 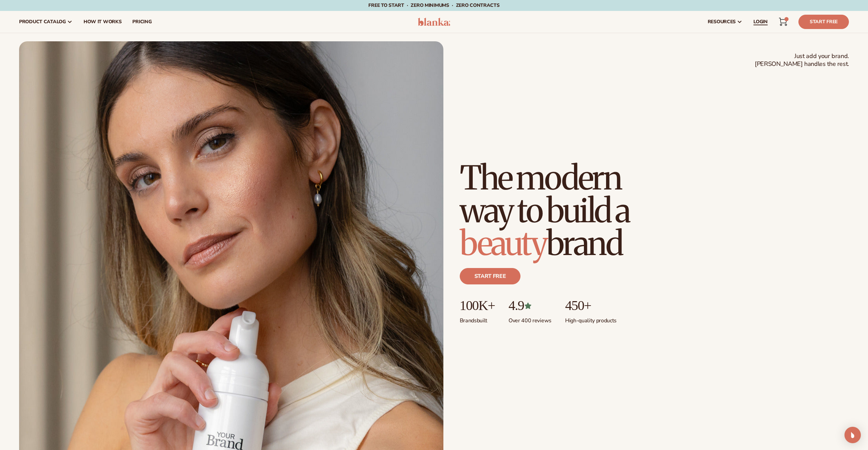 What do you see at coordinates (591, 305) in the screenshot?
I see `p: 450+` at bounding box center [591, 305].